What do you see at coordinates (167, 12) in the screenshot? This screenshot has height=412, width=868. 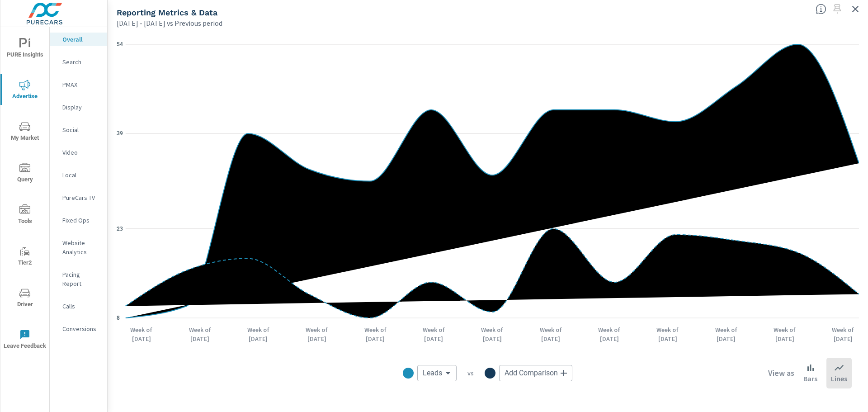 I see `h5: Reporting Metrics & Data` at bounding box center [167, 12].